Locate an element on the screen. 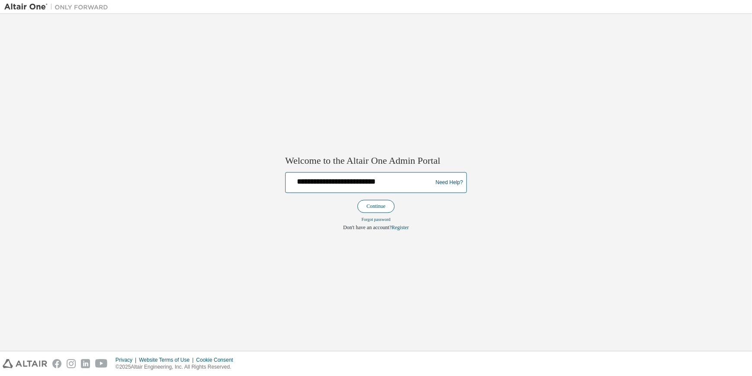 This screenshot has width=752, height=376. img: youtube.svg is located at coordinates (101, 363).